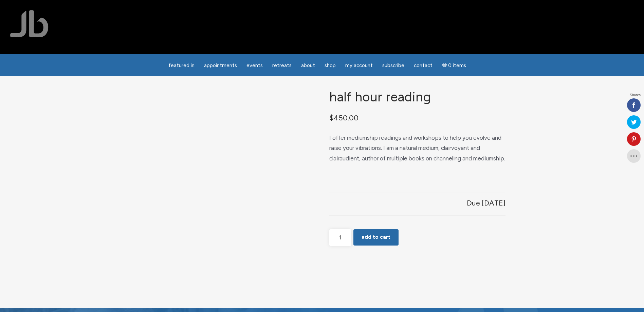  I want to click on bdi: 450.00, so click(344, 117).